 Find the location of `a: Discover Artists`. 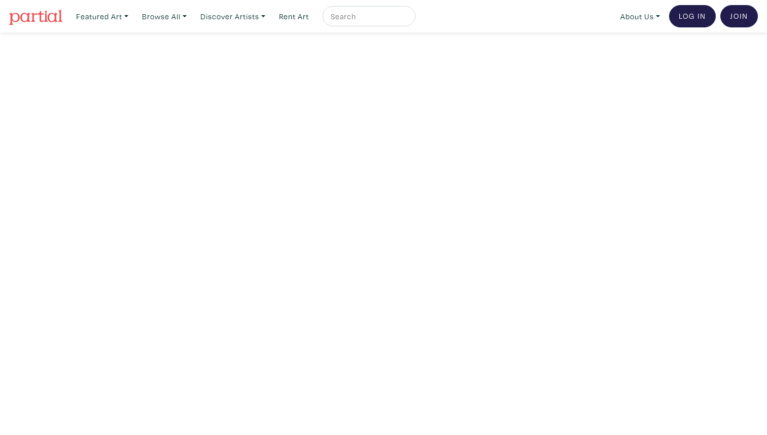

a: Discover Artists is located at coordinates (233, 16).